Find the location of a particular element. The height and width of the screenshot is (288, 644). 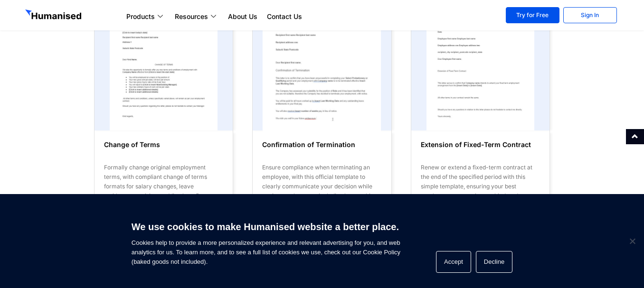

div: Renew or extend a fixed-term contract at the end of the specified period with this simple templat... is located at coordinates (480, 182).